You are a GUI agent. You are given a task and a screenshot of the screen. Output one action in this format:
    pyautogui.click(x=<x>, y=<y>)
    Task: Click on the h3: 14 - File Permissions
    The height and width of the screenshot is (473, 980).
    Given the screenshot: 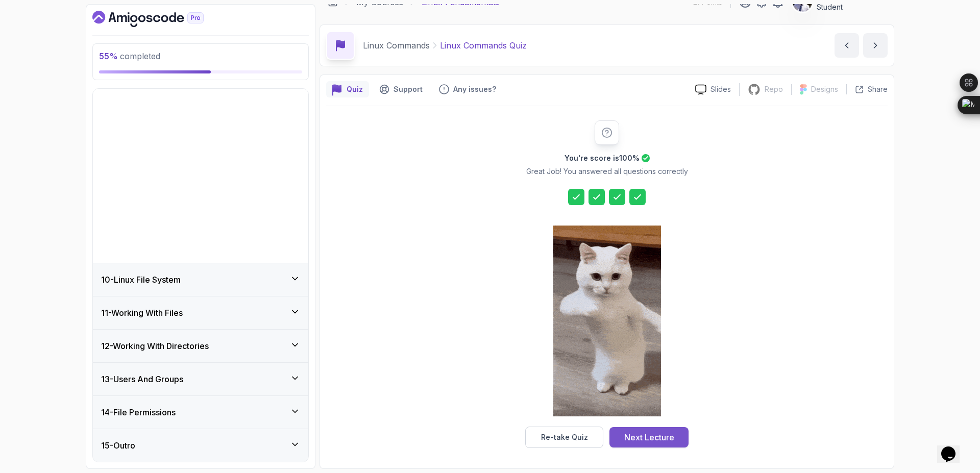 What is the action you would take?
    pyautogui.click(x=139, y=412)
    